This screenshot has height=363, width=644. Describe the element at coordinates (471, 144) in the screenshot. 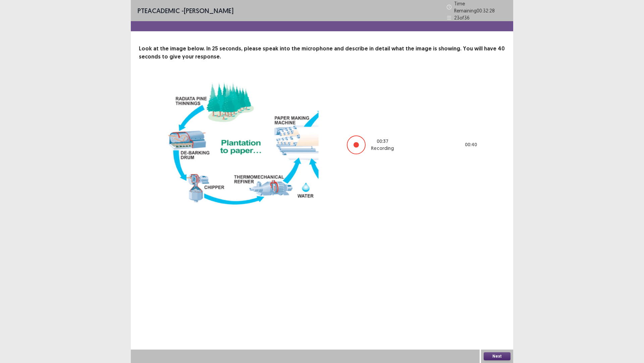

I see `p: 00 : 40` at that location.